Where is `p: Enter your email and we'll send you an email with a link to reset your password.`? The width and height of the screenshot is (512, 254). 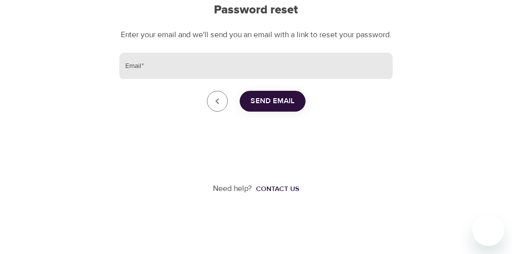 p: Enter your email and we'll send you an email with a link to reset your password. is located at coordinates (256, 35).